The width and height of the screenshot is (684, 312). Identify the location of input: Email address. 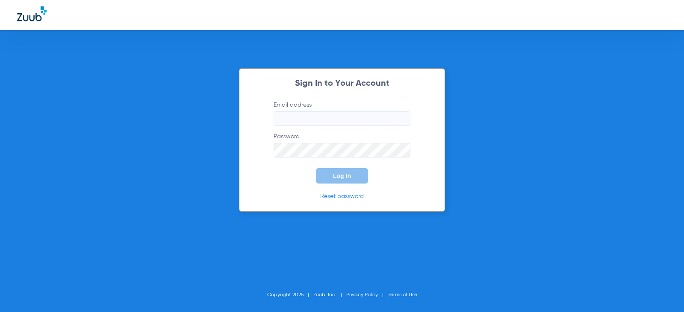
(342, 119).